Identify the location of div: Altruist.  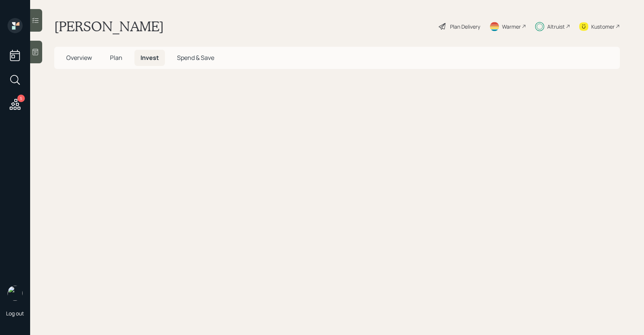
(556, 26).